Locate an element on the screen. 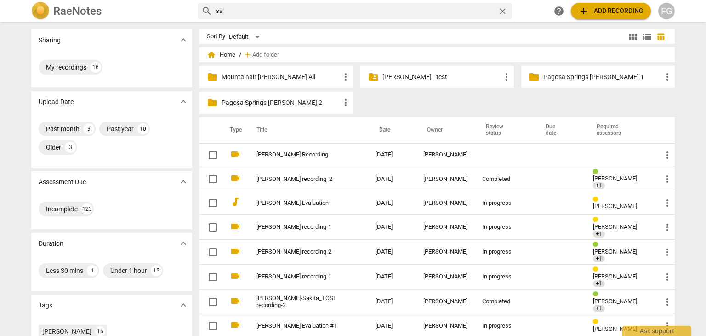  p: Assessment Due is located at coordinates (62, 182).